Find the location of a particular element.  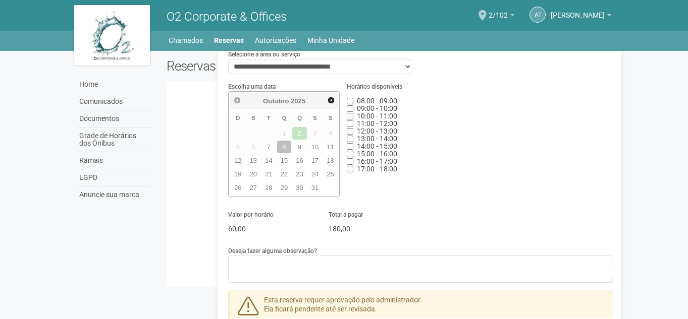

a: 23 is located at coordinates (299, 174).